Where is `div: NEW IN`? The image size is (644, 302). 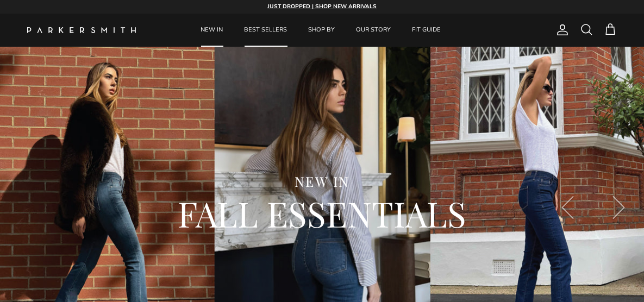 div: NEW IN is located at coordinates (322, 181).